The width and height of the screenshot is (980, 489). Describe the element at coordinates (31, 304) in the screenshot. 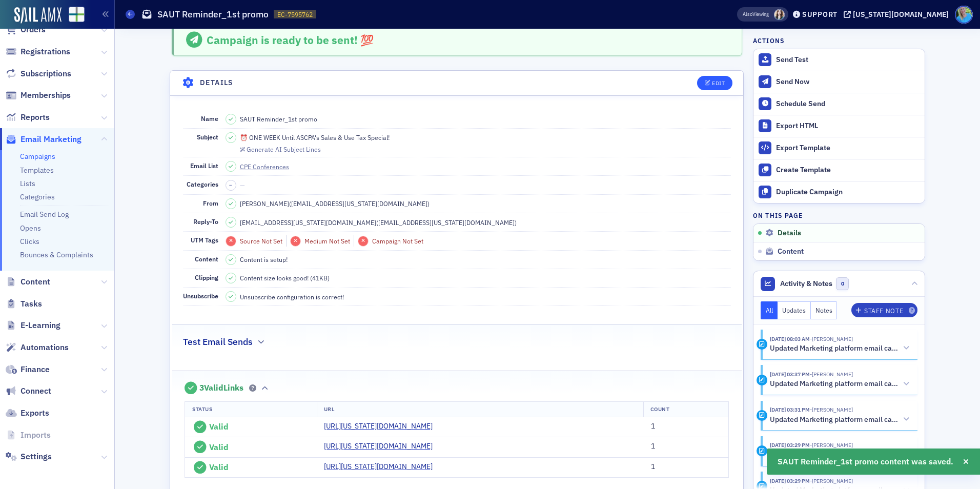

I see `span: Tasks` at that location.